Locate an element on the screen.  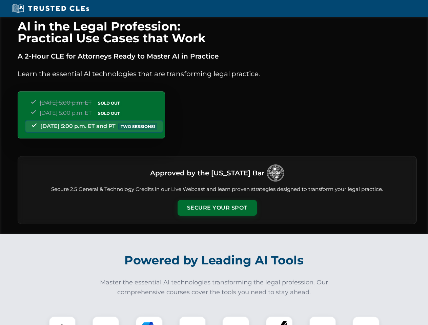
p: A 2-Hour CLE for Attorneys Ready to Master AI in Practice is located at coordinates (217, 56).